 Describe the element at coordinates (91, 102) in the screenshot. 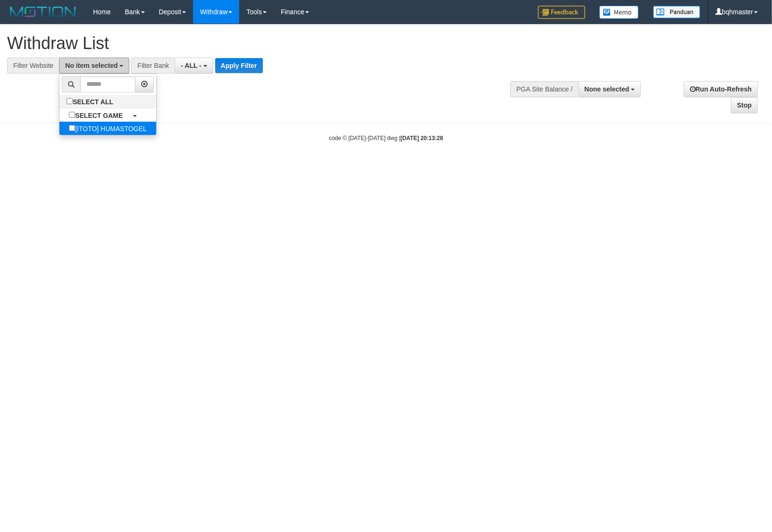

I see `label: SELECT ALL` at that location.